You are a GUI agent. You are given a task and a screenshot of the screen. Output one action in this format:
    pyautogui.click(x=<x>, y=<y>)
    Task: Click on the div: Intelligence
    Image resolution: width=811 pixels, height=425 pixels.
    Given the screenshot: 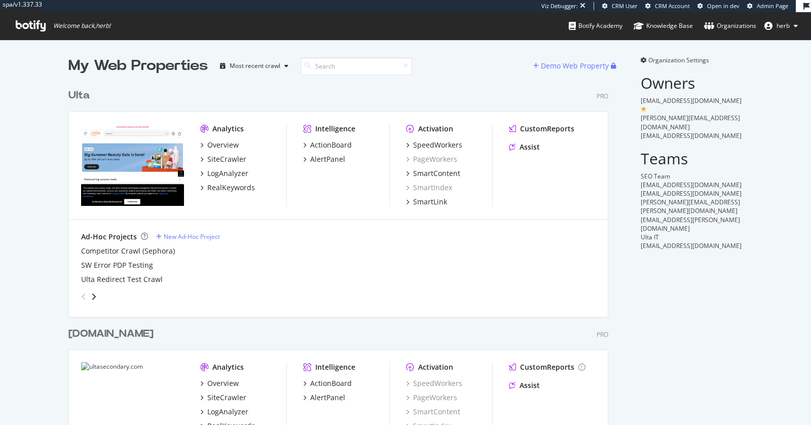 What is the action you would take?
    pyautogui.click(x=335, y=129)
    